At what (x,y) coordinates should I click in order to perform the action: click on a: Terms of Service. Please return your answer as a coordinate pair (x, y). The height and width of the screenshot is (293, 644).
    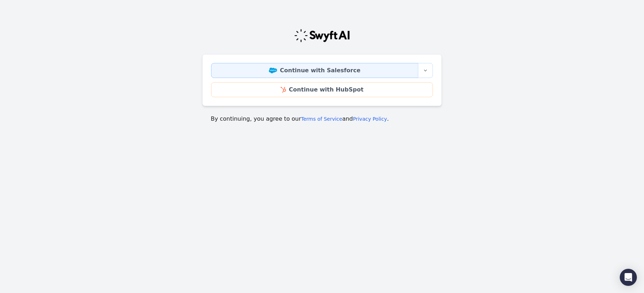
    Looking at the image, I should click on (322, 119).